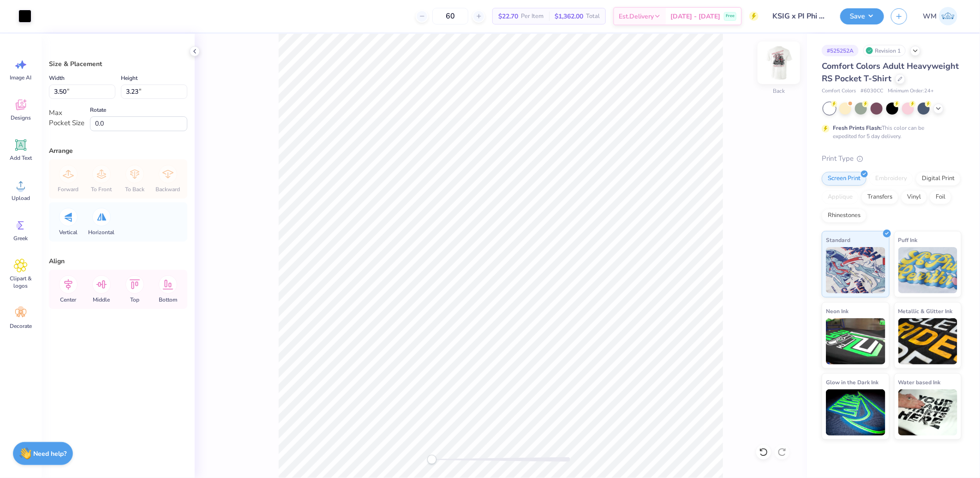 This screenshot has width=980, height=478. What do you see at coordinates (938, 179) in the screenshot?
I see `div: Digital Print` at bounding box center [938, 179].